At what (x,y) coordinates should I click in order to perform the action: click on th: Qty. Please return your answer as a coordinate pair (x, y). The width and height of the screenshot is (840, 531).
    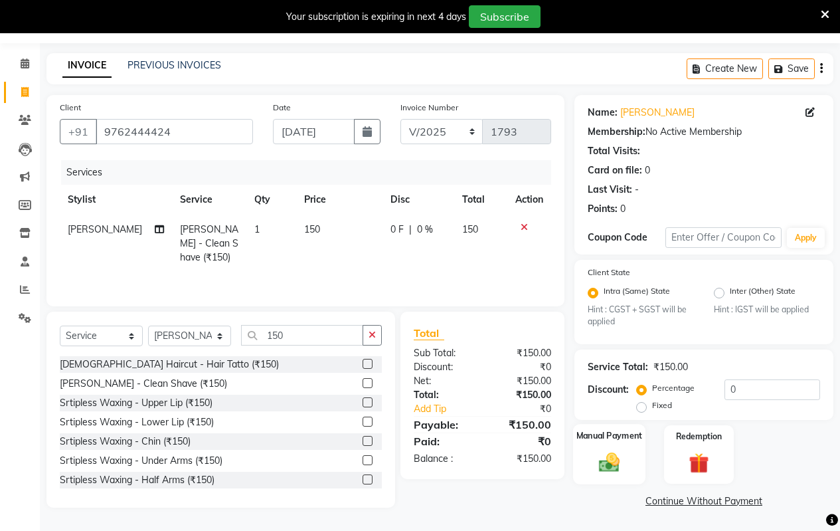
    Looking at the image, I should click on (271, 199).